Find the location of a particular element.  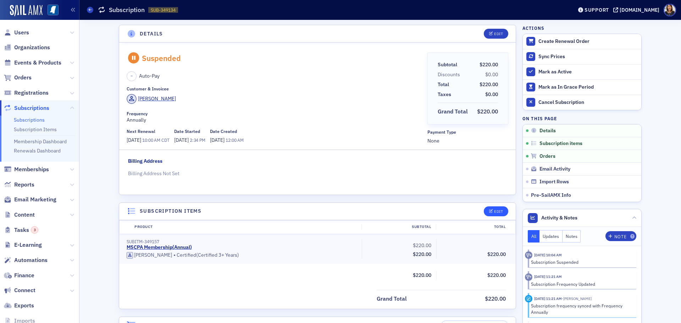

span: Organizations is located at coordinates (32, 48).